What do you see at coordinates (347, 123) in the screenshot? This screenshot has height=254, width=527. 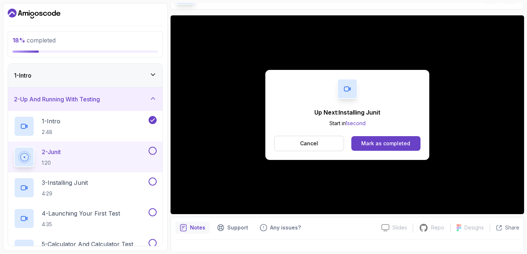 I see `p: Start in` at bounding box center [347, 123].